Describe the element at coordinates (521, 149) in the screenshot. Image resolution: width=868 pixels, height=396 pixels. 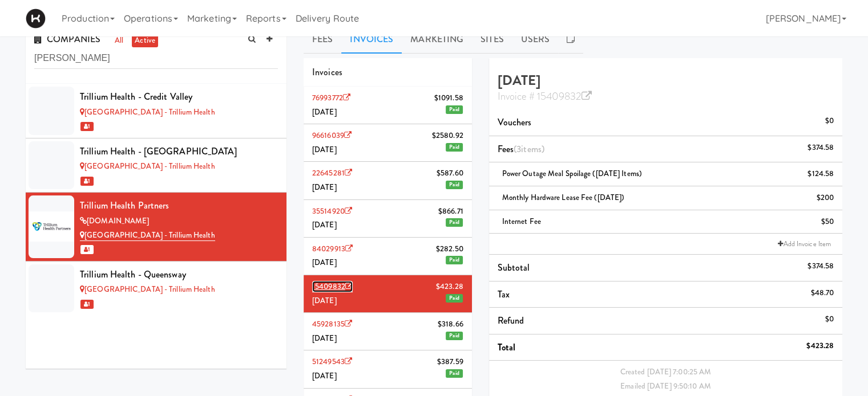
I see `span: Fees` at that location.